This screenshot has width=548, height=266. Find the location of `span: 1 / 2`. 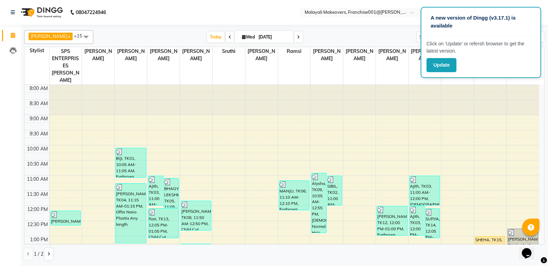

span: 1 / 2 is located at coordinates (39, 254).